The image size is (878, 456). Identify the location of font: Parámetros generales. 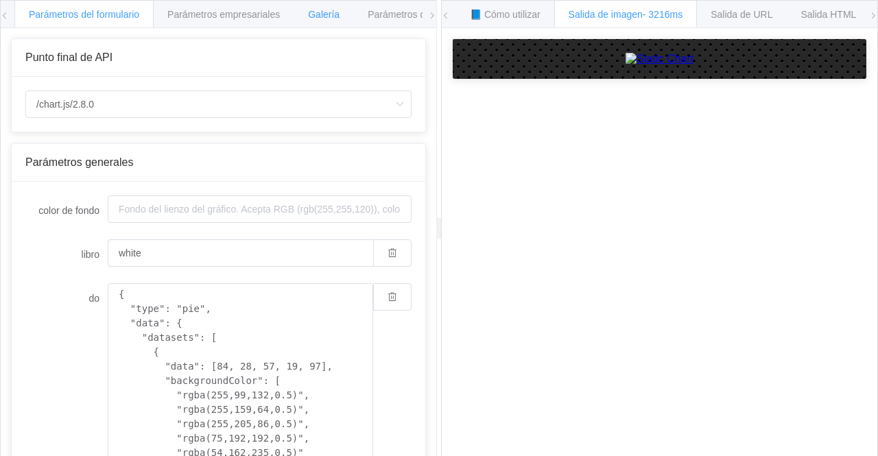
(79, 162).